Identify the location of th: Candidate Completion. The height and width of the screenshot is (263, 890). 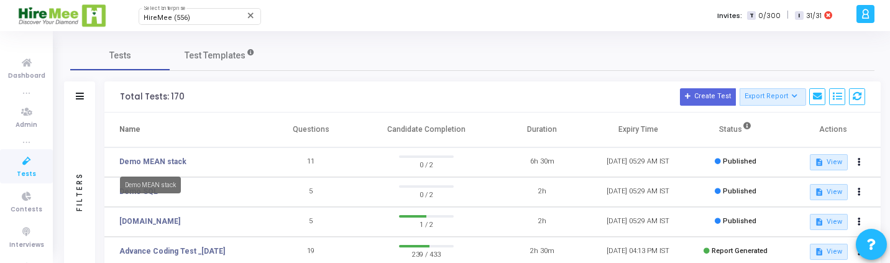
(426, 130).